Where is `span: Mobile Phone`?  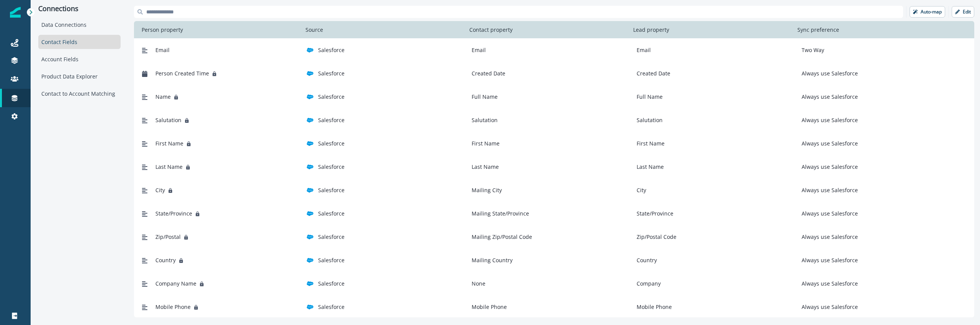 span: Mobile Phone is located at coordinates (173, 307).